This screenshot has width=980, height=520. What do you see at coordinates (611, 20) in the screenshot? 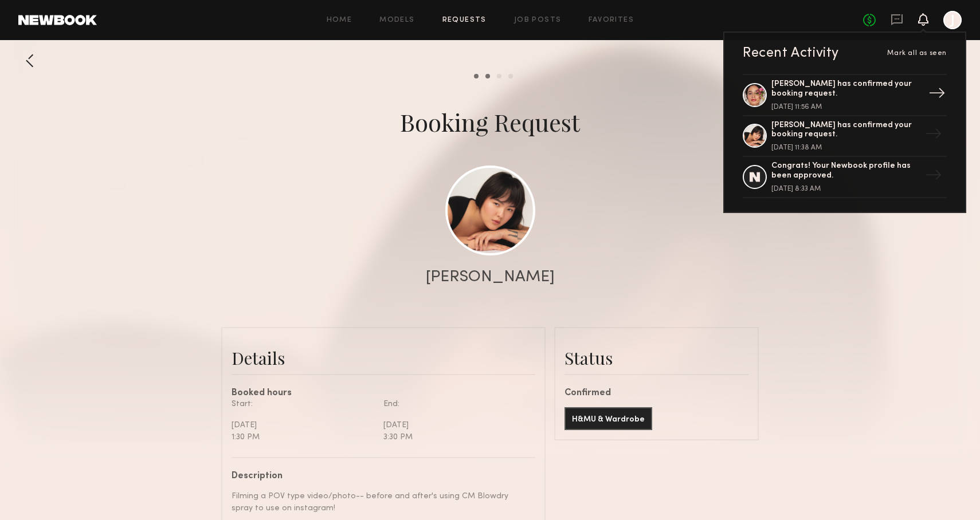
I see `a: Favorites` at bounding box center [611, 20].